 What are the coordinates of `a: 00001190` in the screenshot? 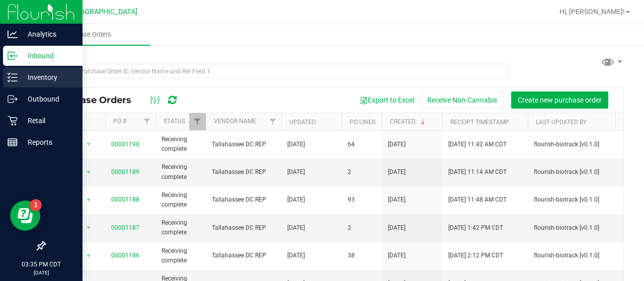 It's located at (125, 144).